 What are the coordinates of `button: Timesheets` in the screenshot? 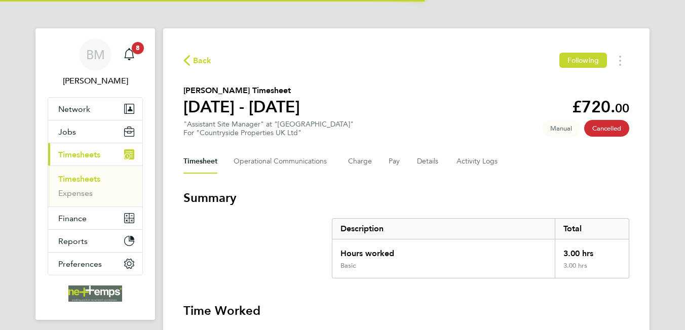 It's located at (95, 155).